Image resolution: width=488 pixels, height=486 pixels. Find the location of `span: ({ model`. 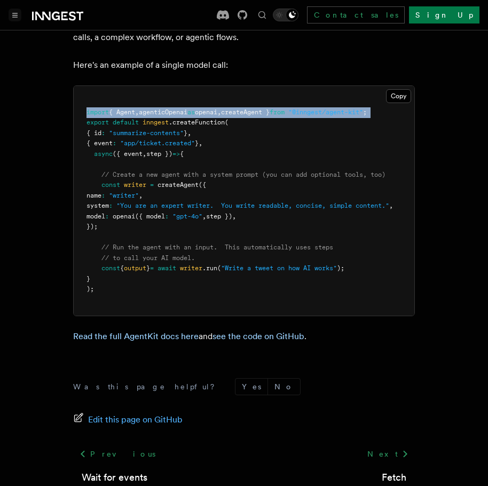

span: ({ model is located at coordinates (150, 216).